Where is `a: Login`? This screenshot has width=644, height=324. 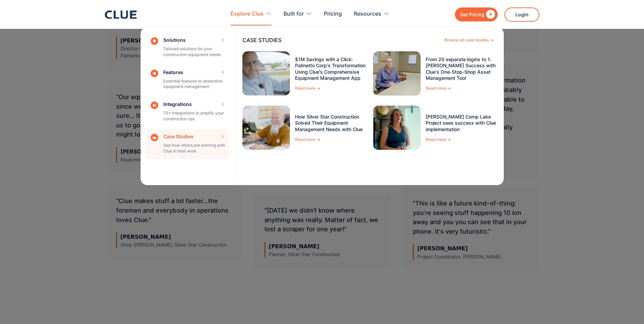 a: Login is located at coordinates (521, 15).